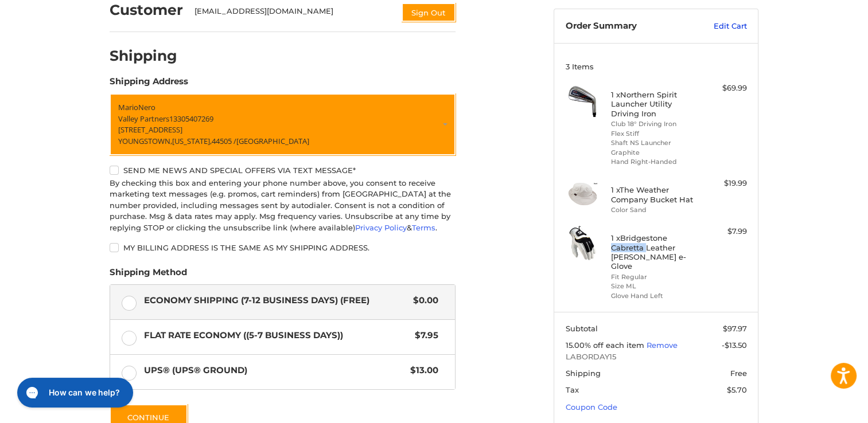  What do you see at coordinates (655, 210) in the screenshot?
I see `li: Color Sand` at bounding box center [655, 210].